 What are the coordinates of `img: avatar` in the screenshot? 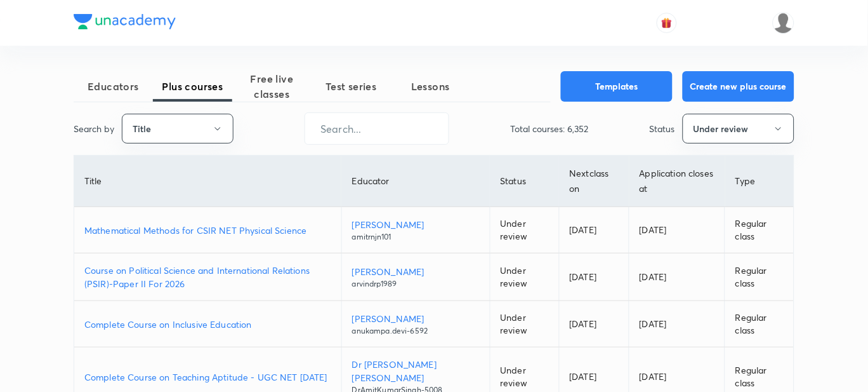 It's located at (667, 23).